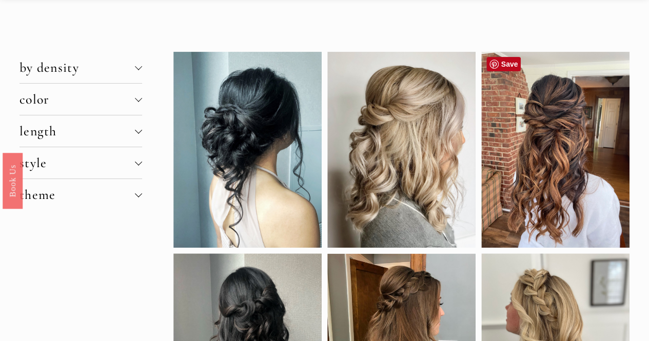  Describe the element at coordinates (81, 163) in the screenshot. I see `button: style` at that location.